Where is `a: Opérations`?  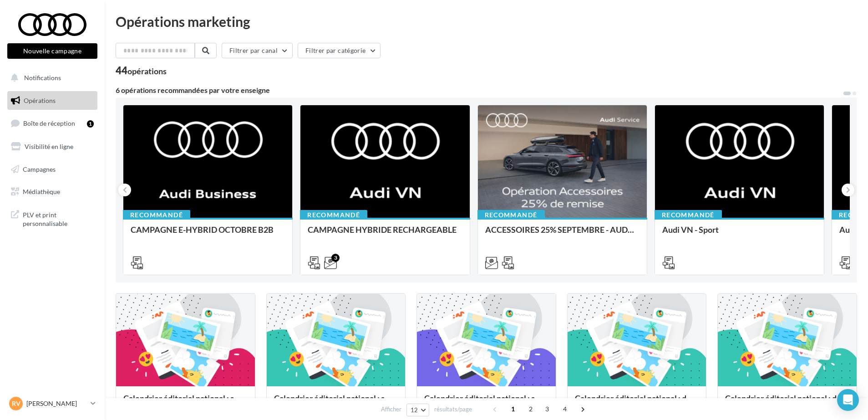 a: Opérations is located at coordinates (52, 101).